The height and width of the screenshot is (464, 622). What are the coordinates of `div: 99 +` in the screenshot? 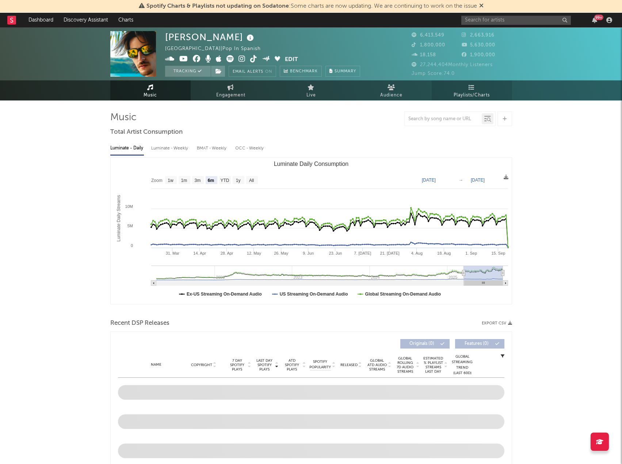 It's located at (598, 17).